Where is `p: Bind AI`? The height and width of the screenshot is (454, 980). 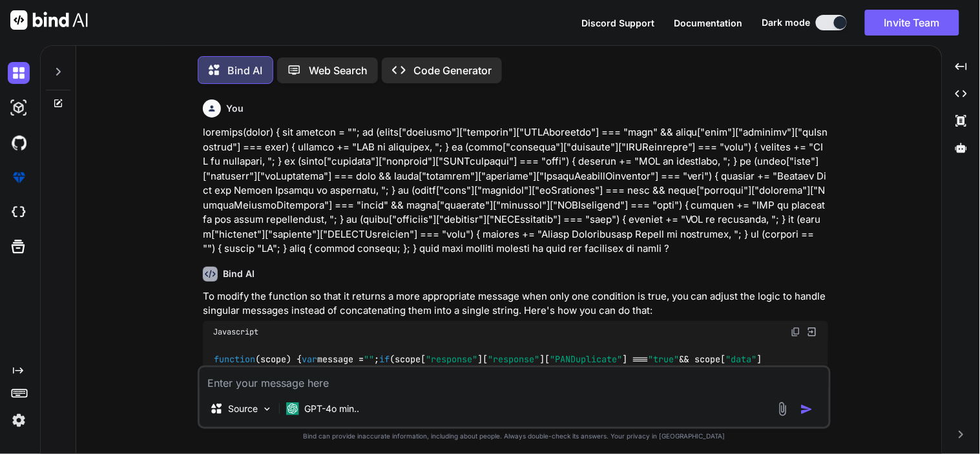 p: Bind AI is located at coordinates (245, 70).